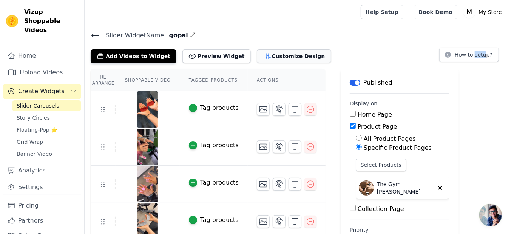 This screenshot has height=234, width=511. I want to click on a: How to setup?, so click(469, 56).